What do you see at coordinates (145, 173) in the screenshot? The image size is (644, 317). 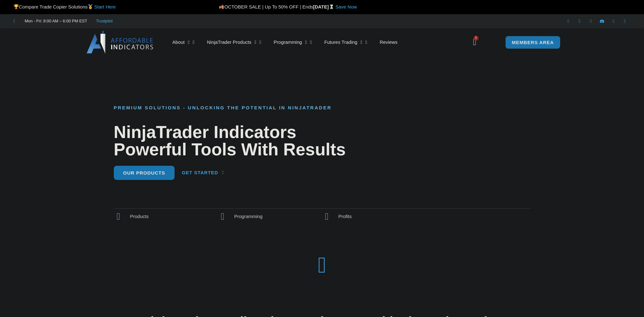 I see `span: Our Products` at bounding box center [145, 173].